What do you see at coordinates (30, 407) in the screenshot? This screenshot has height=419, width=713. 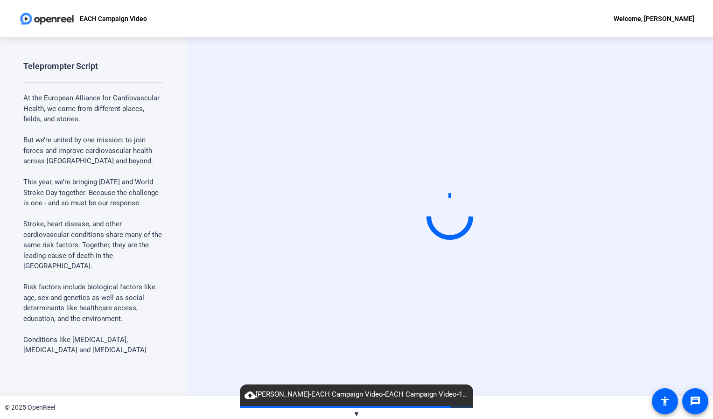 I see `div: © 2025 OpenReel` at bounding box center [30, 407].